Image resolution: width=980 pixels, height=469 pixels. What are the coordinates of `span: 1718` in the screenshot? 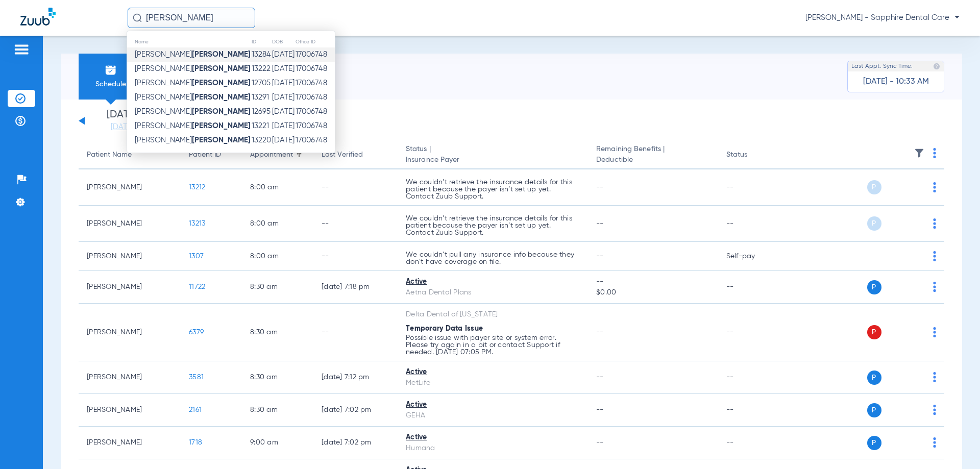 It's located at (195, 443).